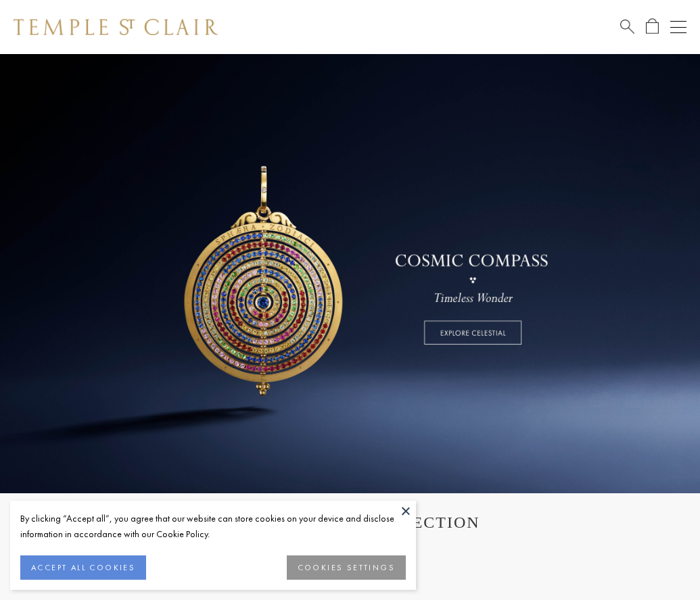  Describe the element at coordinates (115, 27) in the screenshot. I see `img: Temple St. Clair` at that location.